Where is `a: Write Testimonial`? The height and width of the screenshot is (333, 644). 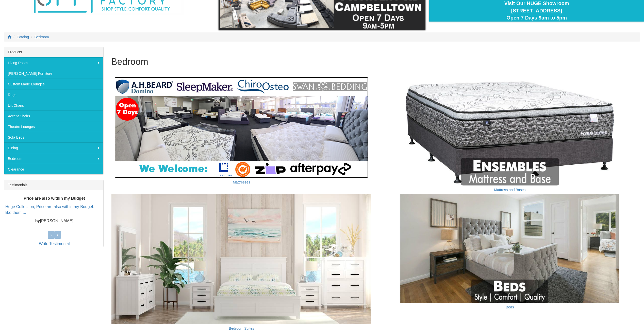 a: Write Testimonial is located at coordinates (54, 244).